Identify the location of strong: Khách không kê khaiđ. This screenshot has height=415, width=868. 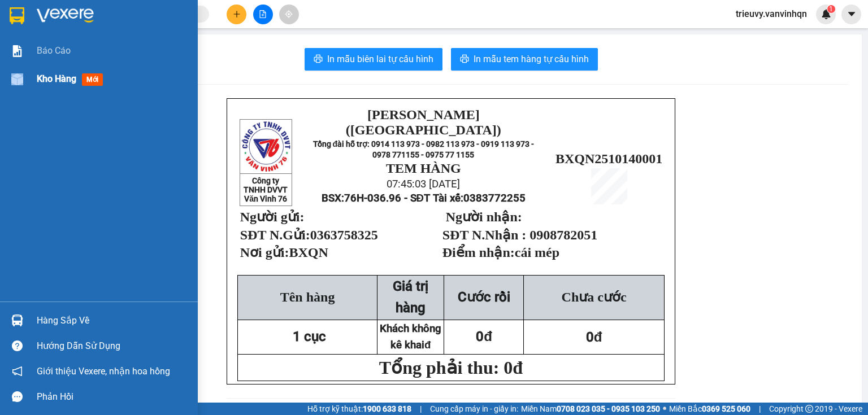
(410, 337).